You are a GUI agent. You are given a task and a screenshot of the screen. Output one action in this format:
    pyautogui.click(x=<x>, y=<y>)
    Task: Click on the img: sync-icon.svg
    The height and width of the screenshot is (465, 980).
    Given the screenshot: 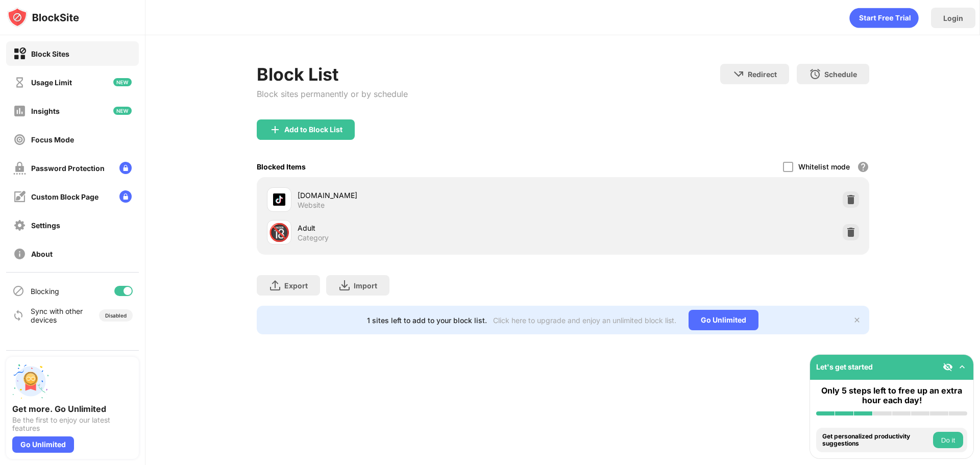 What is the action you would take?
    pyautogui.click(x=18, y=315)
    